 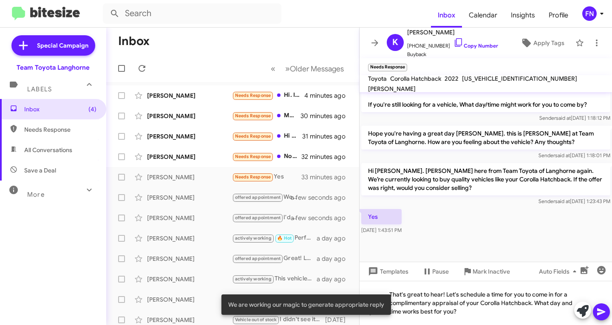 I want to click on a: Insights, so click(x=523, y=15).